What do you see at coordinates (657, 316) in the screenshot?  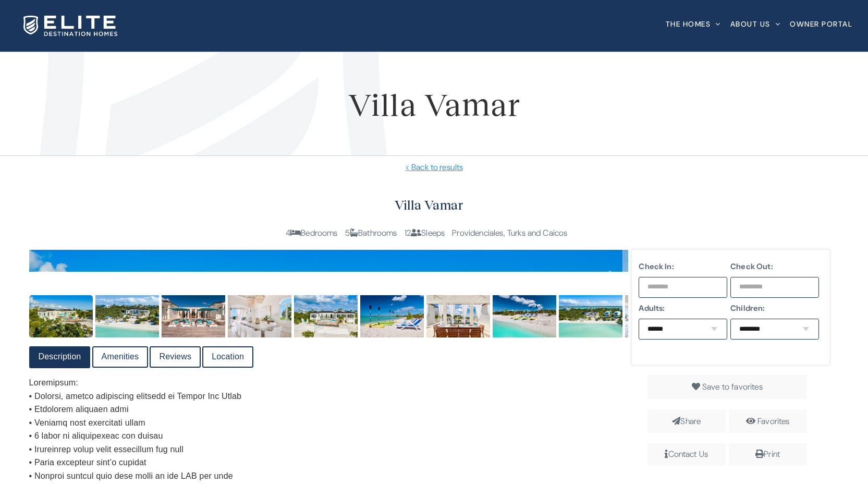 I see `img: 772363fc-4764-43f9-ad7f-17177a8f299e` at bounding box center [657, 316].